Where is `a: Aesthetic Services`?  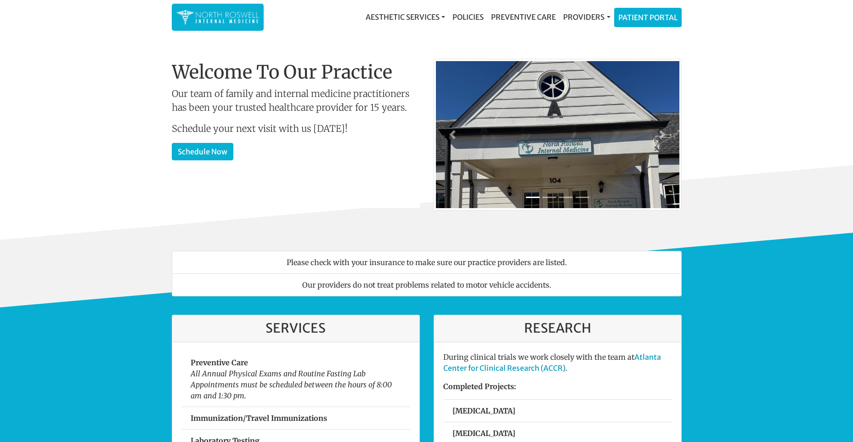
a: Aesthetic Services is located at coordinates (405, 17).